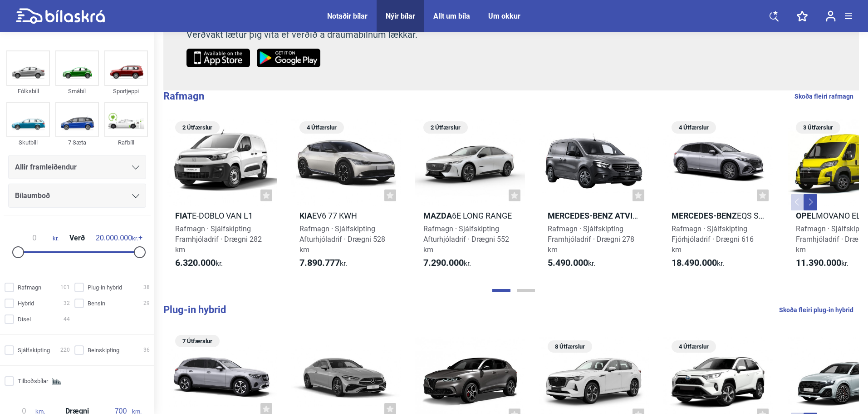 The image size is (868, 414). What do you see at coordinates (610, 215) in the screenshot?
I see `b: Mercedes-Benz Atvinnubílar` at bounding box center [610, 215].